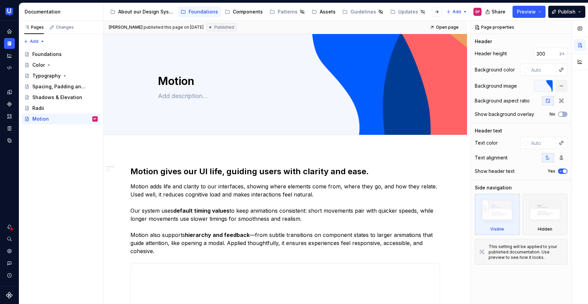 This screenshot has width=588, height=304. I want to click on a: Documentation, so click(9, 43).